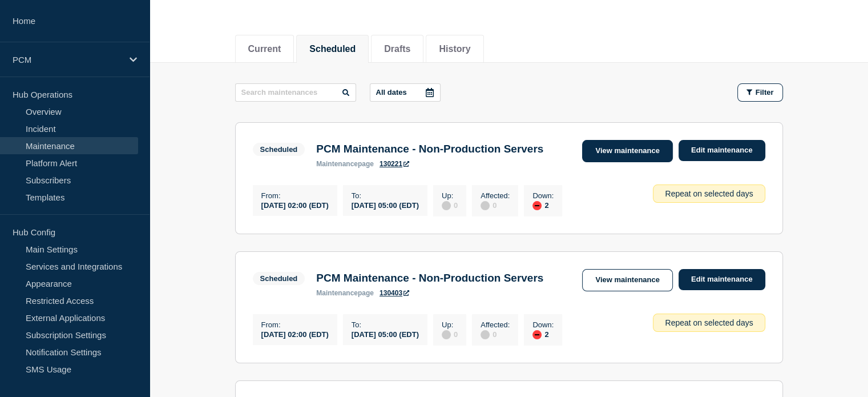 The width and height of the screenshot is (868, 397). Describe the element at coordinates (265, 49) in the screenshot. I see `button: Current` at that location.